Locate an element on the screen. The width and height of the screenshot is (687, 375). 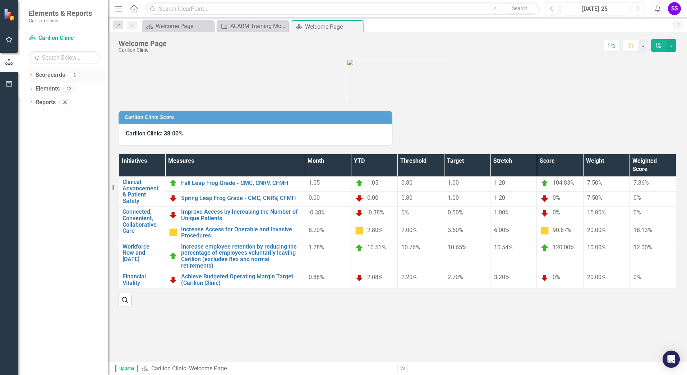
a: Increase employee retention by reducing the percentage of employees voluntarily leaving Carilion ... is located at coordinates (241, 256).